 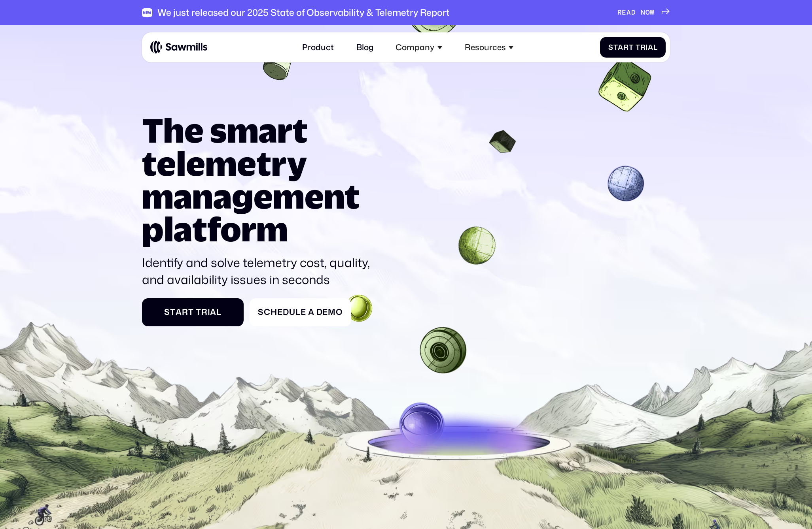 I want to click on span: W, so click(x=652, y=13).